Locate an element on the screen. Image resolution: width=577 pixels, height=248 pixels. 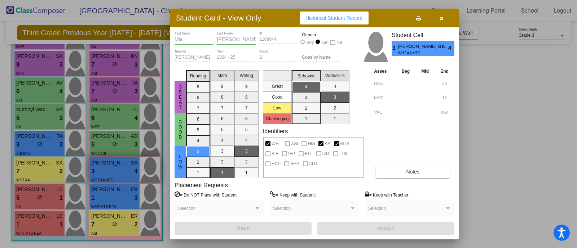
th: Mid is located at coordinates (425, 71).